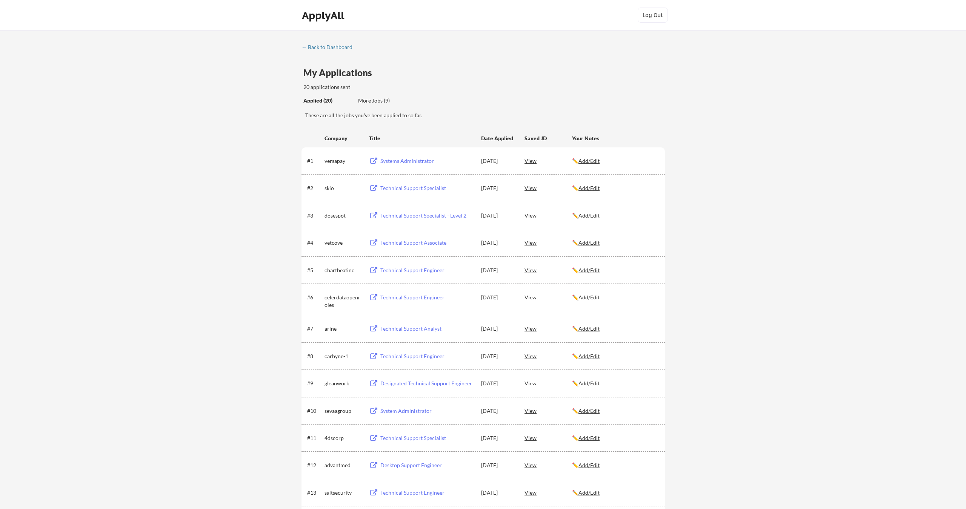 Image resolution: width=966 pixels, height=509 pixels. What do you see at coordinates (314, 161) in the screenshot?
I see `div: #1` at bounding box center [314, 161].